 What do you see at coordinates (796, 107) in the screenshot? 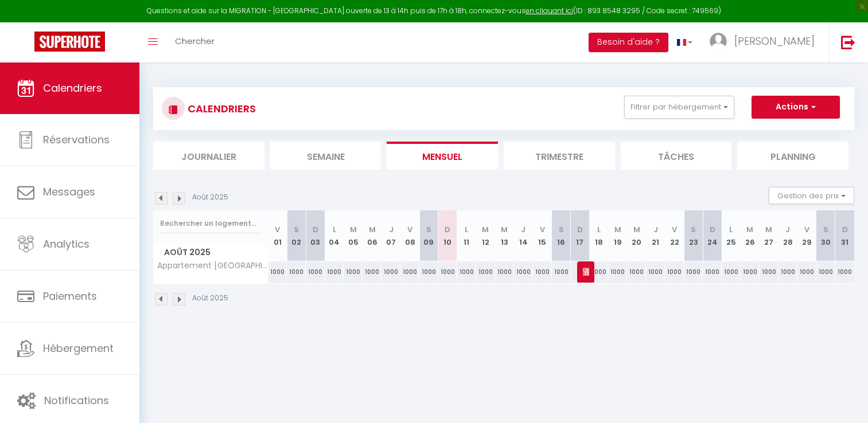
I see `button: Actions` at bounding box center [796, 107].